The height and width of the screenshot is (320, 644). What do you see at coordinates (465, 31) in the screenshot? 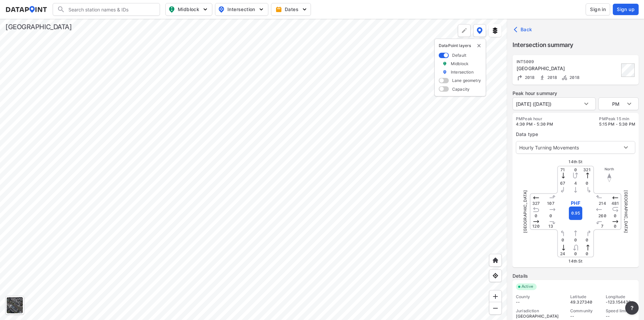
I see `div: Polygon tool` at bounding box center [465, 31].